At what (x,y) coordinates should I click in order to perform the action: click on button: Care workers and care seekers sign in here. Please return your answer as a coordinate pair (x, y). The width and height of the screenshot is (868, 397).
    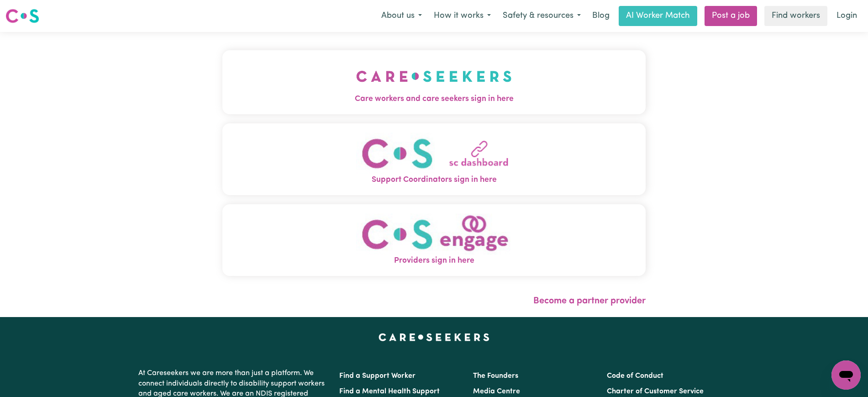
    Looking at the image, I should click on (434, 82).